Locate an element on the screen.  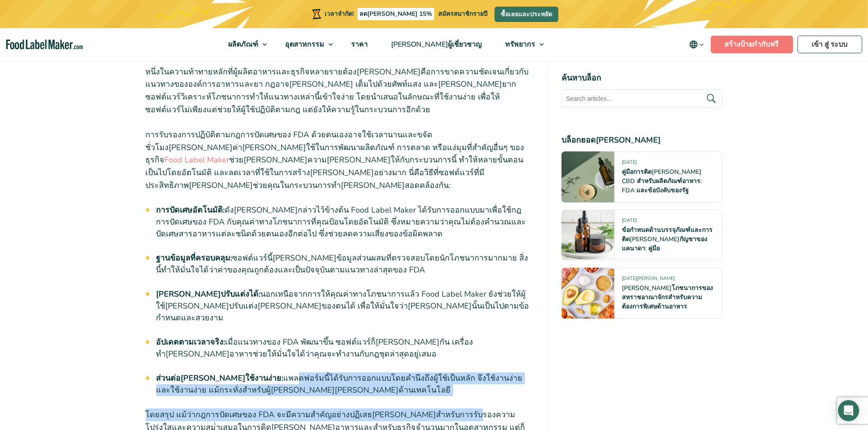
a: อุตสาหกรรม is located at coordinates (306, 44).